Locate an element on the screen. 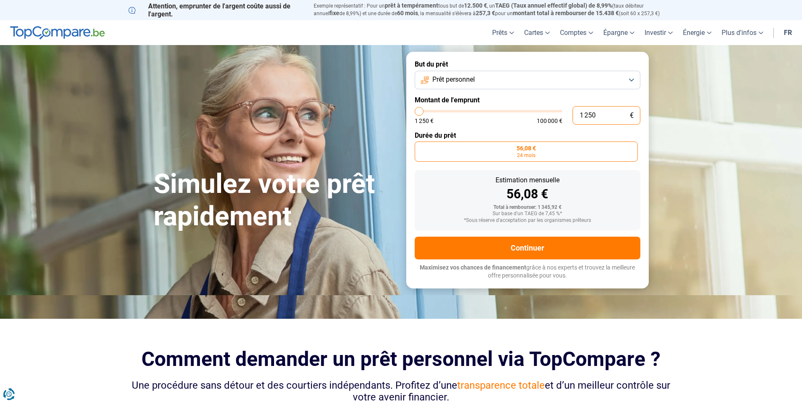 This screenshot has height=403, width=802. span: 100 000 € is located at coordinates (549, 121).